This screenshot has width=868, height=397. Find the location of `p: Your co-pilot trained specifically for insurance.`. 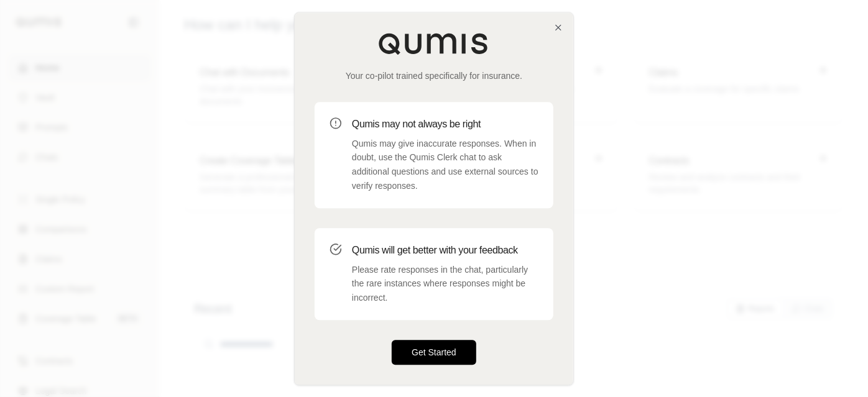

p: Your co-pilot trained specifically for insurance. is located at coordinates (434, 75).